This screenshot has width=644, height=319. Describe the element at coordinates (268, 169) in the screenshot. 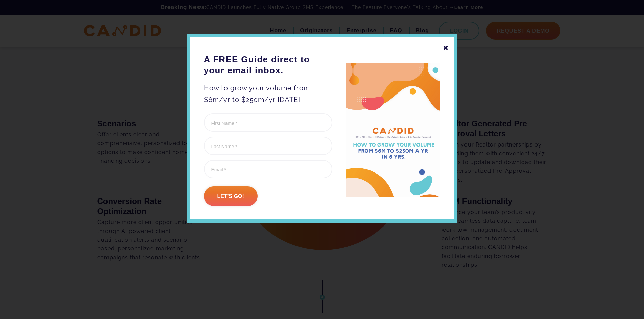

I see `input: Email *` at that location.